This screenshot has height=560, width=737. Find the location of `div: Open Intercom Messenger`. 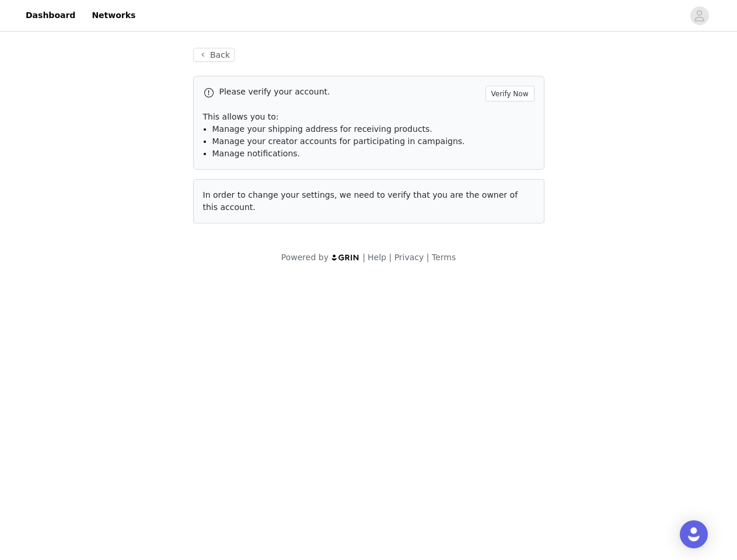

div: Open Intercom Messenger is located at coordinates (694, 535).